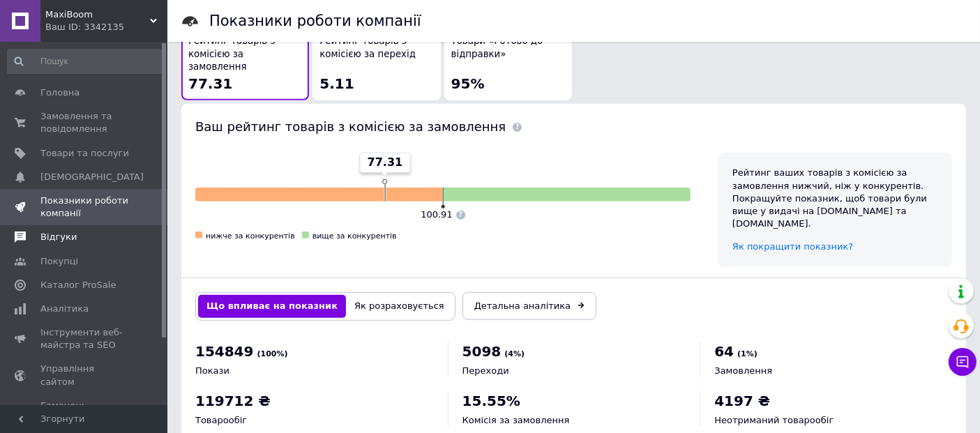 This screenshot has height=433, width=980. Describe the element at coordinates (962, 361) in the screenshot. I see `button: Чат з покупцем` at that location.